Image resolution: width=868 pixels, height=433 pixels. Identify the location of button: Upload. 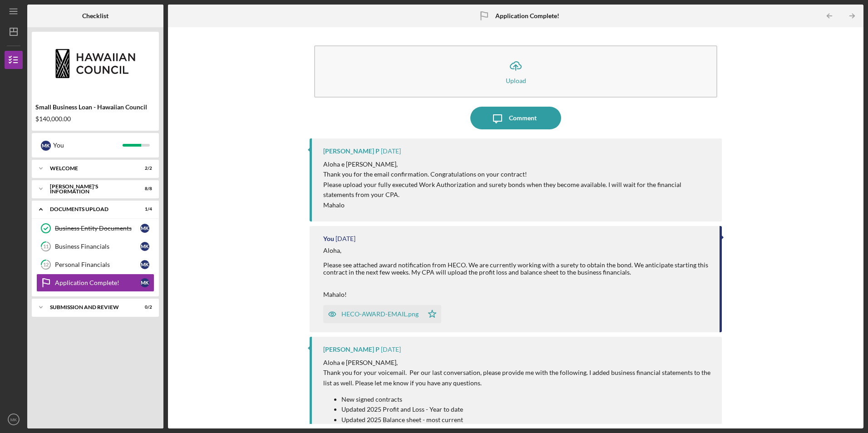
(515, 71).